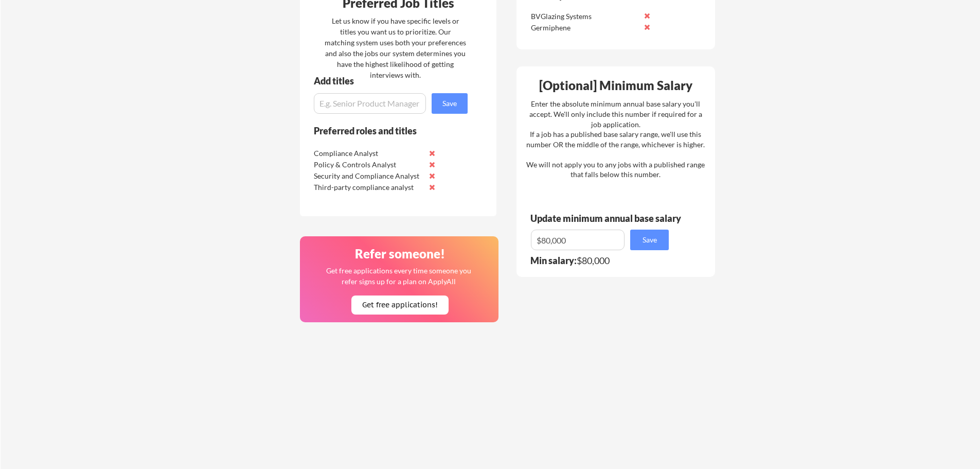  What do you see at coordinates (553, 261) in the screenshot?
I see `strong: Min salary:` at bounding box center [553, 261].